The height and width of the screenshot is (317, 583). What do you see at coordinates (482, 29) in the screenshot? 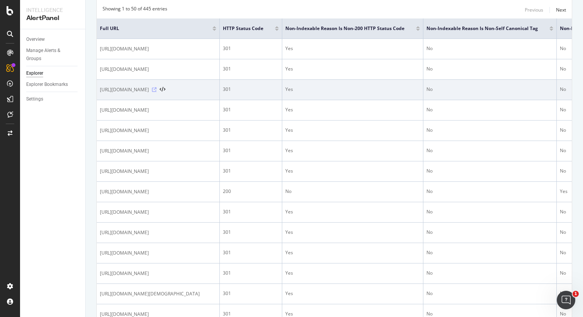
I see `span: Non-Indexable Reason is Non-Self Canonical Tag` at bounding box center [482, 29].